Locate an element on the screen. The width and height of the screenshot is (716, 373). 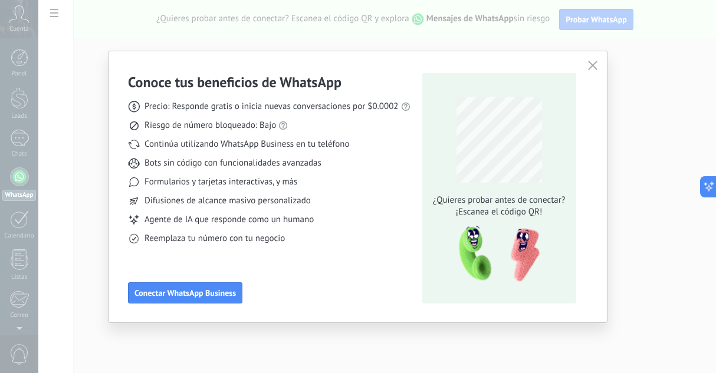
span: Formularios y tarjetas interactivas, y más is located at coordinates (220, 182).